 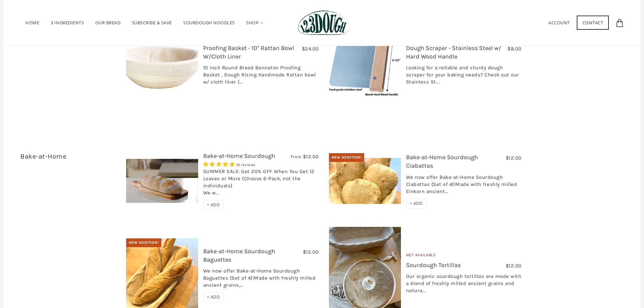 I want to click on span: Subscribe & Save, so click(x=152, y=22).